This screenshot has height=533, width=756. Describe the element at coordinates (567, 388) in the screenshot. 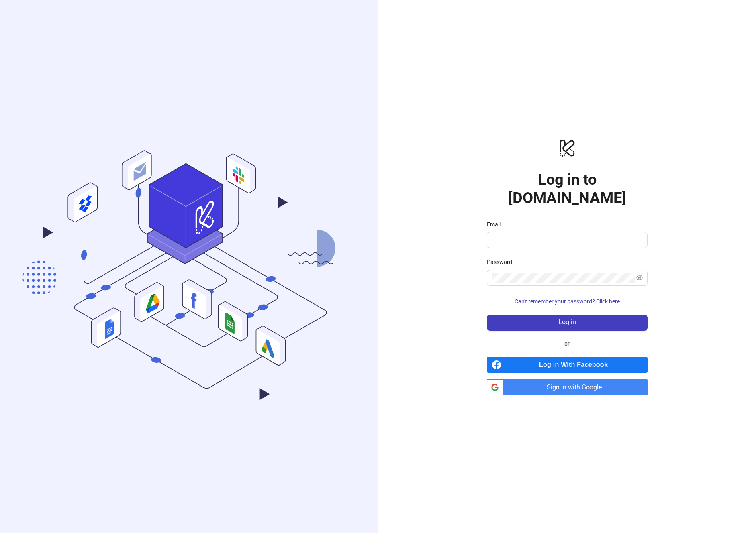

I see `a: Sign in with Google` at that location.